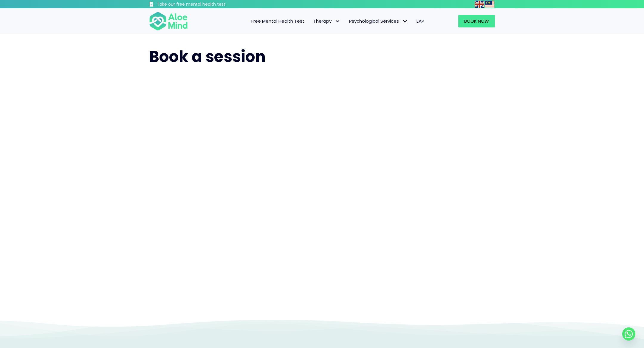 The width and height of the screenshot is (644, 348). What do you see at coordinates (421, 21) in the screenshot?
I see `span: EAP` at bounding box center [421, 21].